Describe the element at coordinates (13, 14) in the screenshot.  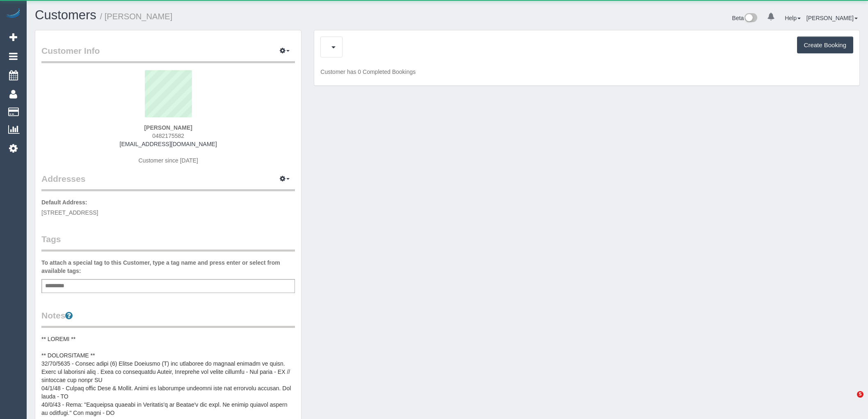
I see `img: Automaid Logo` at that location.